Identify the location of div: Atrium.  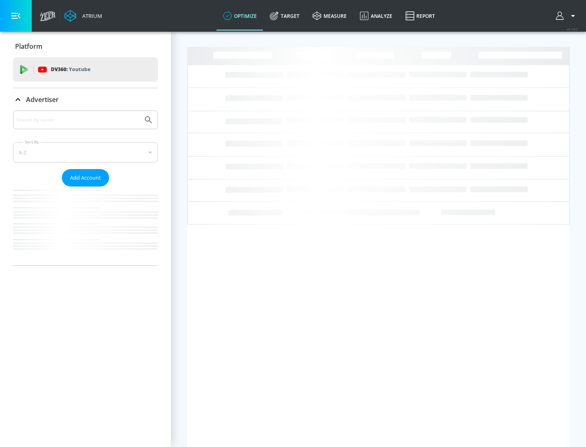
(90, 16).